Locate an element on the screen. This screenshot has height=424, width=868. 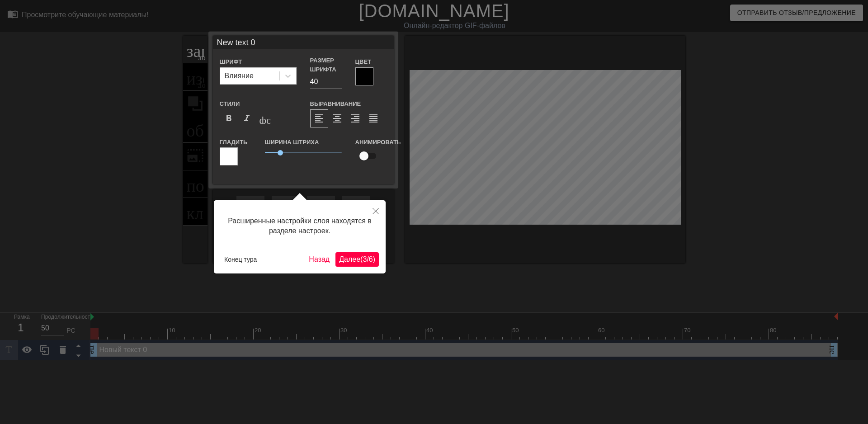
button: Следующий is located at coordinates (357, 259).